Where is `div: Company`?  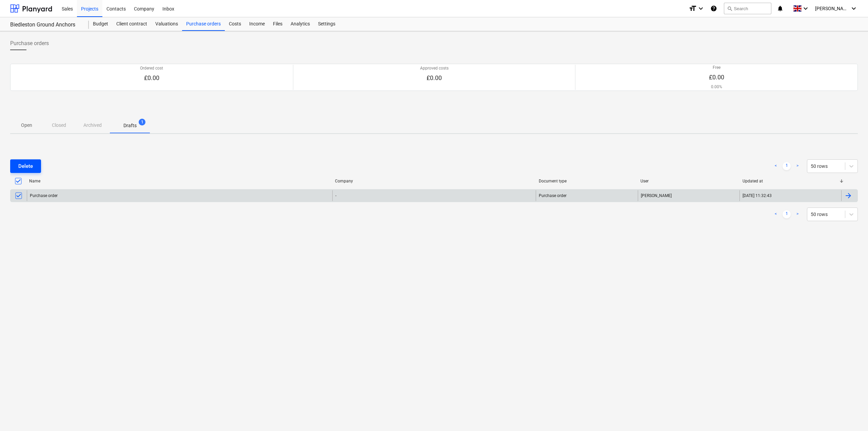 div: Company is located at coordinates (434, 181).